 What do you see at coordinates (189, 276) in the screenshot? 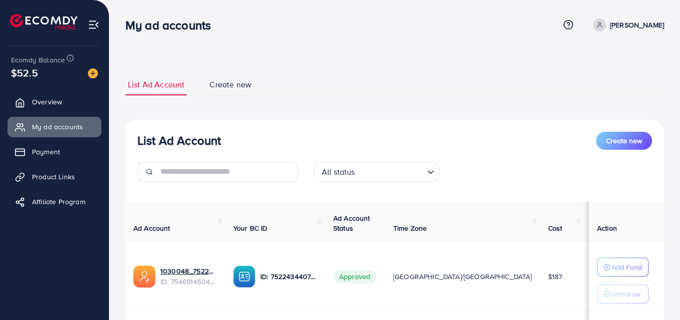
I see `div: <span class='underline'>1030048_7522436945524654081_1757153410313</span></br>7546914504844771336` at bounding box center [189, 276].